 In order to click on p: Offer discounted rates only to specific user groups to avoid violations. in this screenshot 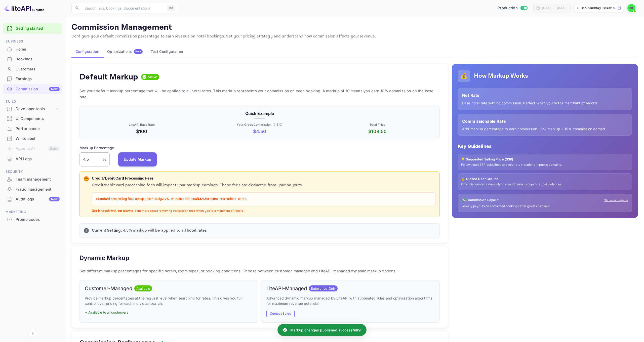, I will do `click(545, 184)`.